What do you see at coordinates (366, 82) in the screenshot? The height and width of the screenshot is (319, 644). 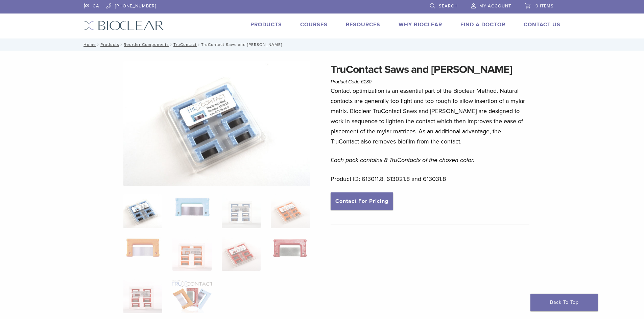 I see `span: 6130` at bounding box center [366, 82].